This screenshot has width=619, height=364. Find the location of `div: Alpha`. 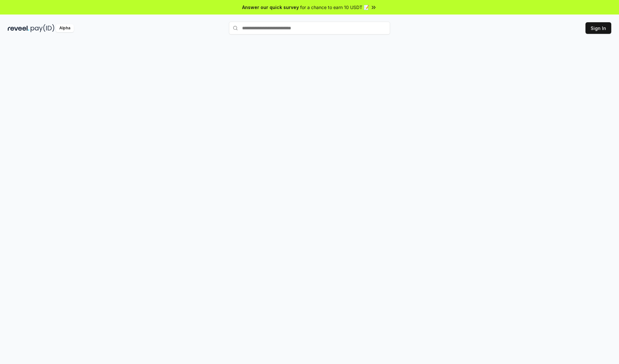

div: Alpha is located at coordinates (65, 28).